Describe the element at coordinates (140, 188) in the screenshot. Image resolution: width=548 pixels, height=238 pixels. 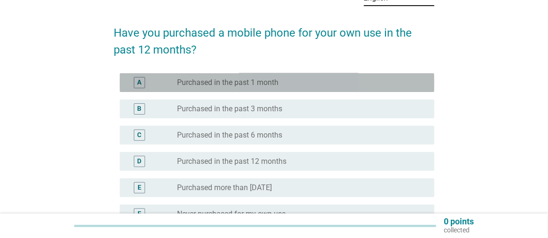
I see `div: E` at that location.